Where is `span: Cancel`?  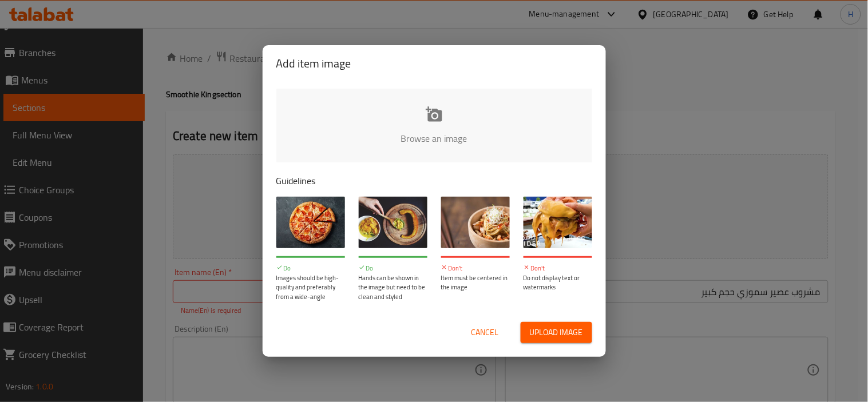 span: Cancel is located at coordinates (485, 332).